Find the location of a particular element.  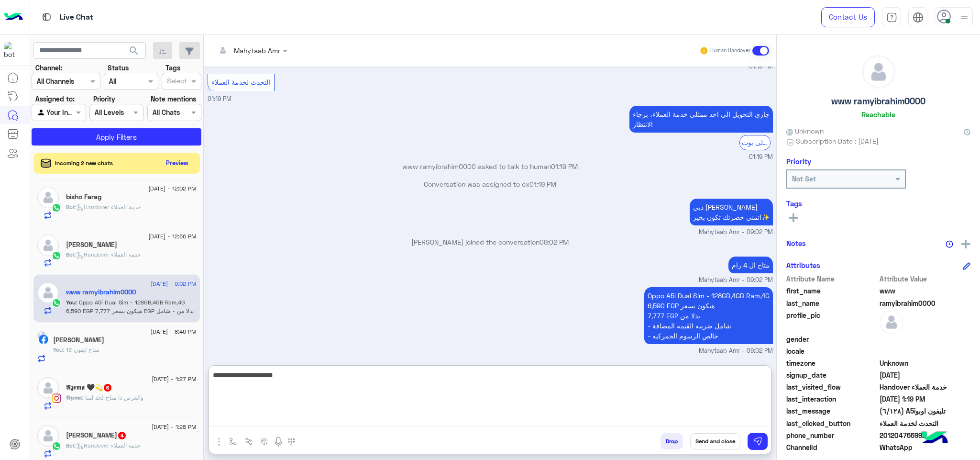

img: Trigger scenario is located at coordinates (249, 441).